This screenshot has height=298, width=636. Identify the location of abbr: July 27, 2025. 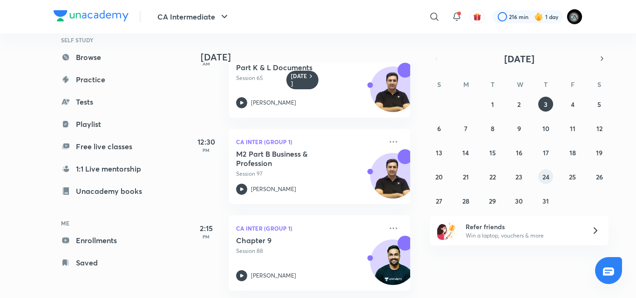
(439, 201).